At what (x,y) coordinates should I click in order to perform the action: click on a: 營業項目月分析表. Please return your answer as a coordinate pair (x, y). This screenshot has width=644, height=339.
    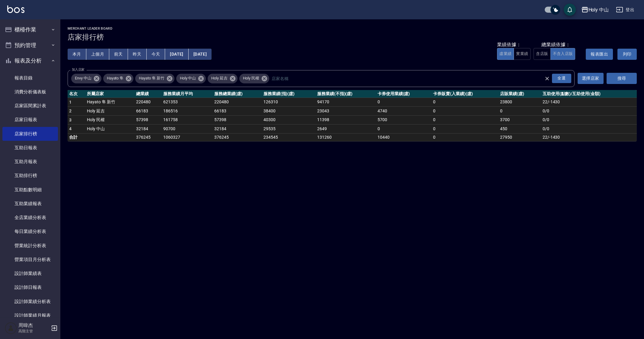
    Looking at the image, I should click on (30, 260).